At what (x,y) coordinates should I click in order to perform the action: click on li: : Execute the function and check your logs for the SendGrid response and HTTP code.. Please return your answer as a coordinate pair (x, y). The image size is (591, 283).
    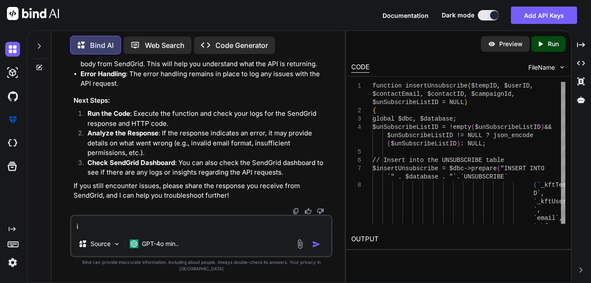
    Looking at the image, I should click on (205, 118).